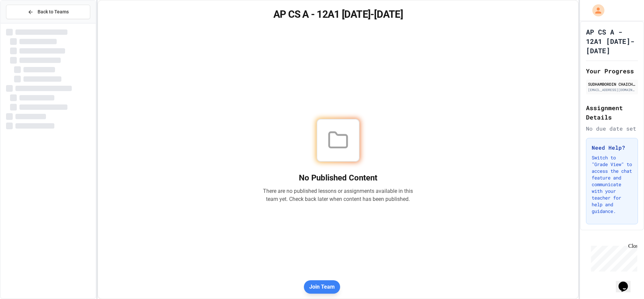 This screenshot has width=644, height=299. I want to click on button: Join Team, so click(322, 287).